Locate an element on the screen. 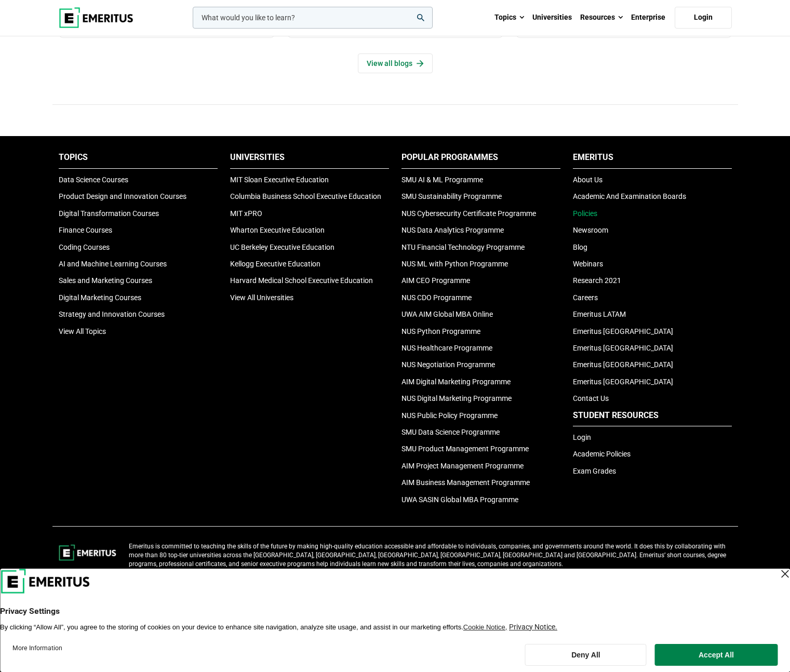 The image size is (790, 672). img: View all articles is located at coordinates (420, 63).